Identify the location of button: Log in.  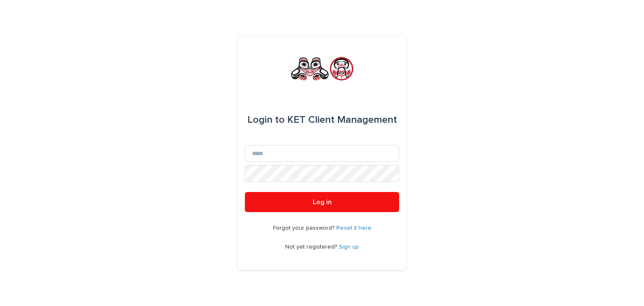
(322, 202).